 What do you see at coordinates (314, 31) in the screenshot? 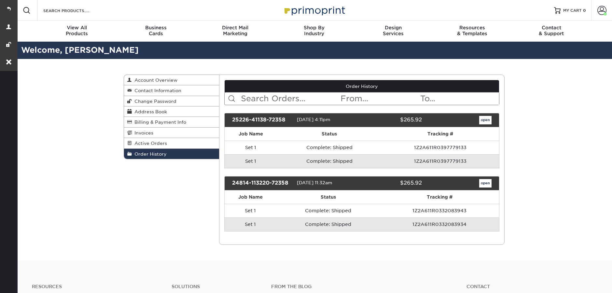
I see `div: Industry` at bounding box center [314, 31].